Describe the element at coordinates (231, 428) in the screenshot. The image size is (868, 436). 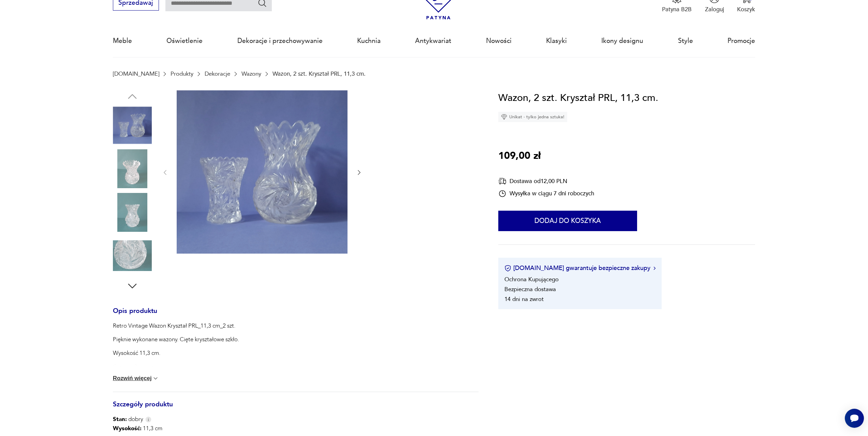
I see `p: 11,3 cm` at that location.